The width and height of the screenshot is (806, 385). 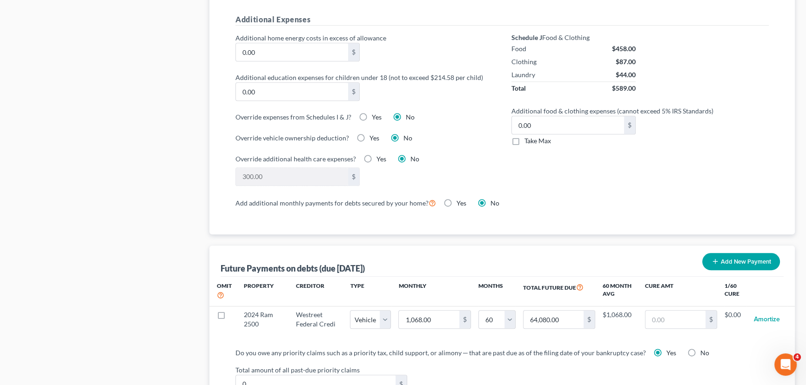 I want to click on label: Override expenses from Schedules I & J?, so click(x=293, y=117).